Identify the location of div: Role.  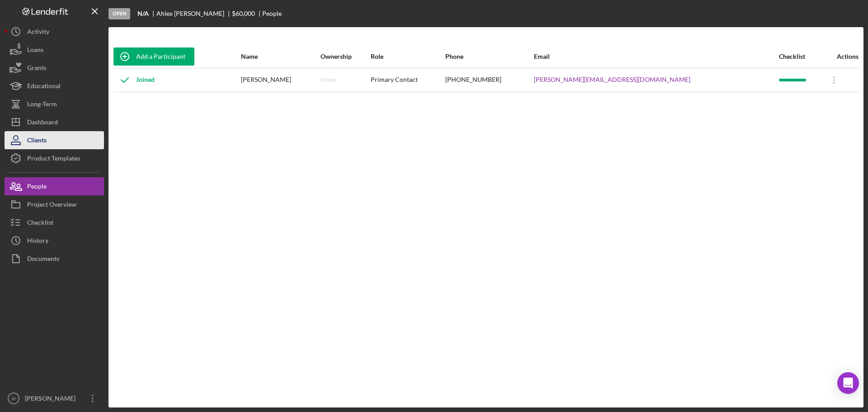
(407, 57).